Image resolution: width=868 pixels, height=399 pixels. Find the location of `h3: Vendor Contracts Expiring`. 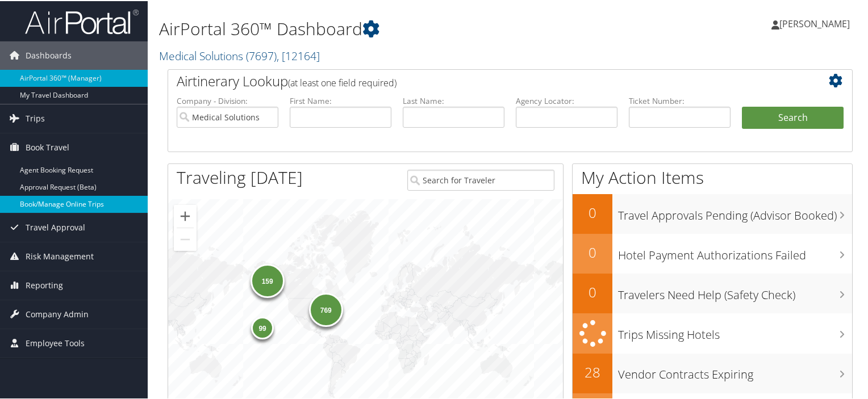

h3: Vendor Contracts Expiring is located at coordinates (735, 371).